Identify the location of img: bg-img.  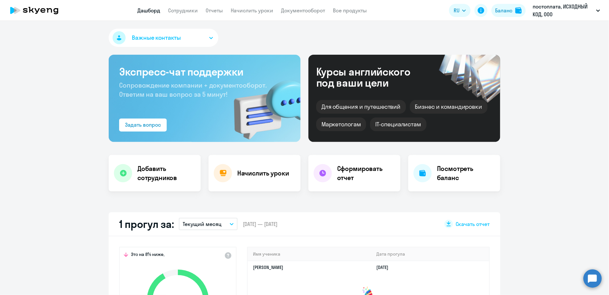
(262, 105).